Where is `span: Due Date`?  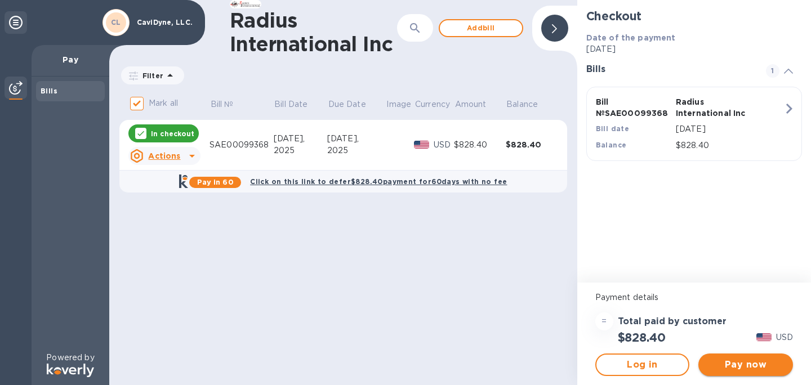
span: Due Date is located at coordinates (354, 104).